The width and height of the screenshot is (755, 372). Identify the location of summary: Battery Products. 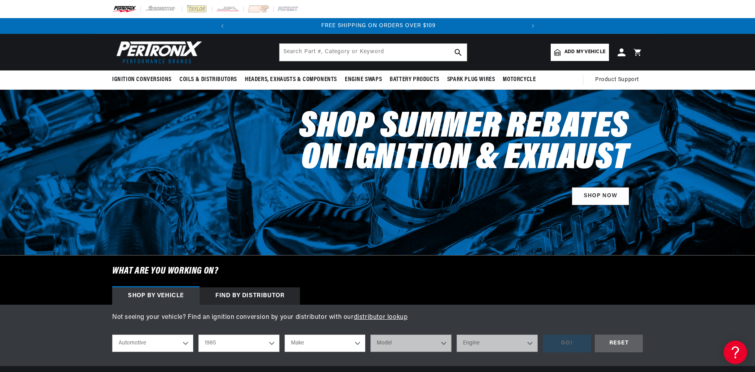
(414, 79).